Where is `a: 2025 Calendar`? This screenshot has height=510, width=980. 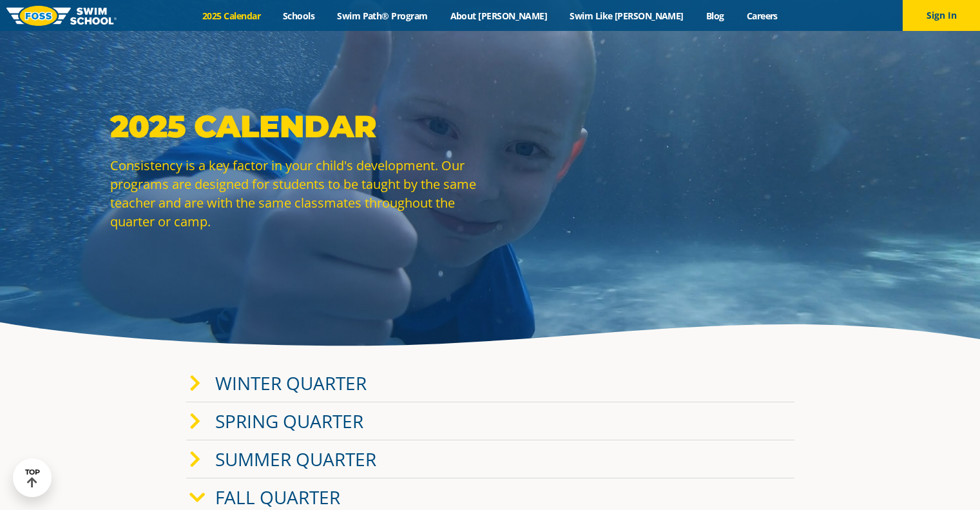 a: 2025 Calendar is located at coordinates (231, 15).